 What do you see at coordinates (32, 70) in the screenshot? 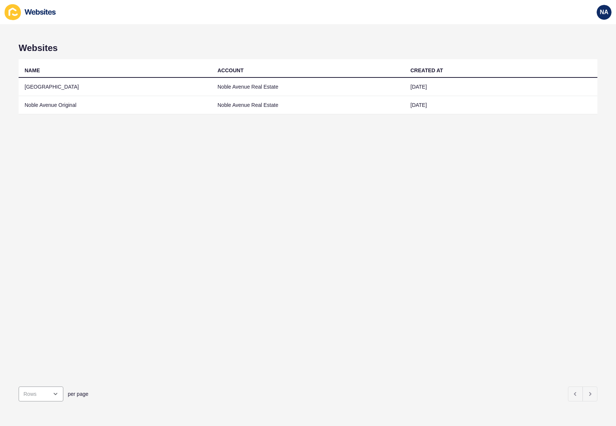
I see `div: NAME` at bounding box center [32, 70].